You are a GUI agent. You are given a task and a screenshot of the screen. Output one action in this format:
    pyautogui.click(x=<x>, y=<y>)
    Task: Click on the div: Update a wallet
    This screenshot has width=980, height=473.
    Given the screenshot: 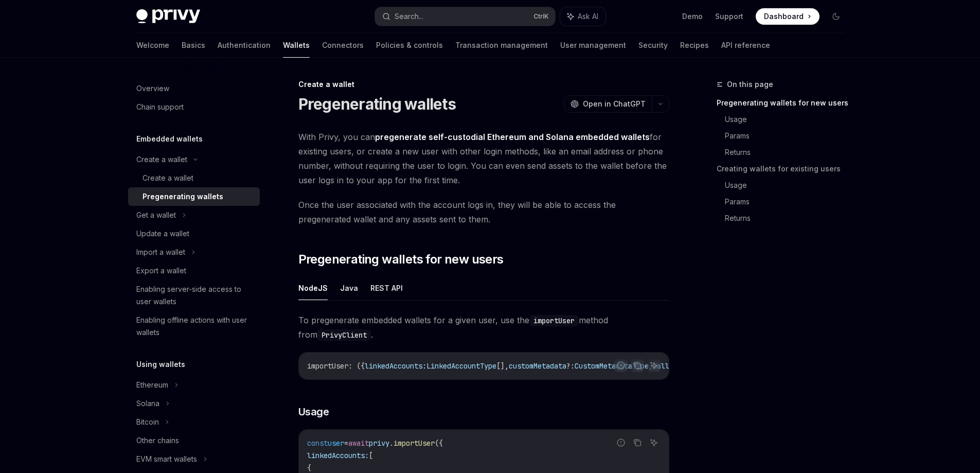 What is the action you would take?
    pyautogui.click(x=163, y=234)
    